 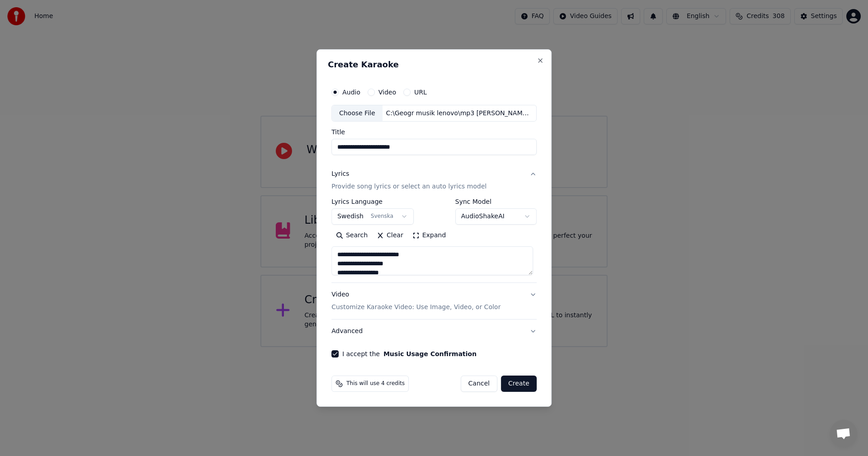 What do you see at coordinates (351, 92) in the screenshot?
I see `label: Audio` at bounding box center [351, 92].